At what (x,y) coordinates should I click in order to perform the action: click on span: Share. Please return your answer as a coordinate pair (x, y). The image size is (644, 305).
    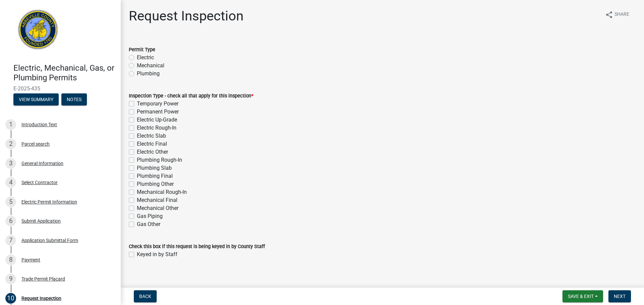
    Looking at the image, I should click on (621, 15).